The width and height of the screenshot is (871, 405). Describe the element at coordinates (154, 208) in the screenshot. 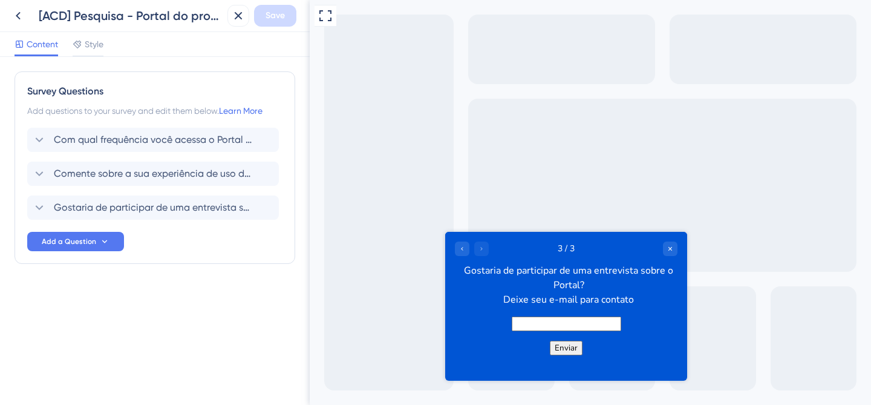

I see `span: Gostaria de participar de uma entrevista sobre o Portal? Deixe seu e-mail para contato` at that location.